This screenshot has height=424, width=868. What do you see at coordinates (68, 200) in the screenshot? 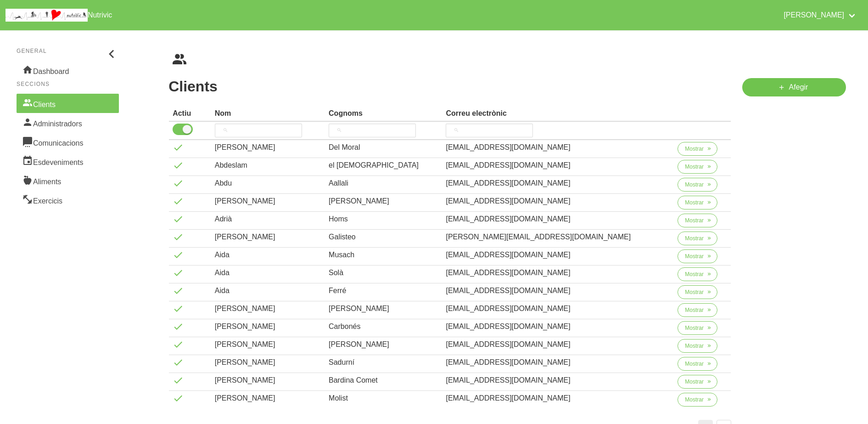
I see `a: Exercicis` at bounding box center [68, 200].